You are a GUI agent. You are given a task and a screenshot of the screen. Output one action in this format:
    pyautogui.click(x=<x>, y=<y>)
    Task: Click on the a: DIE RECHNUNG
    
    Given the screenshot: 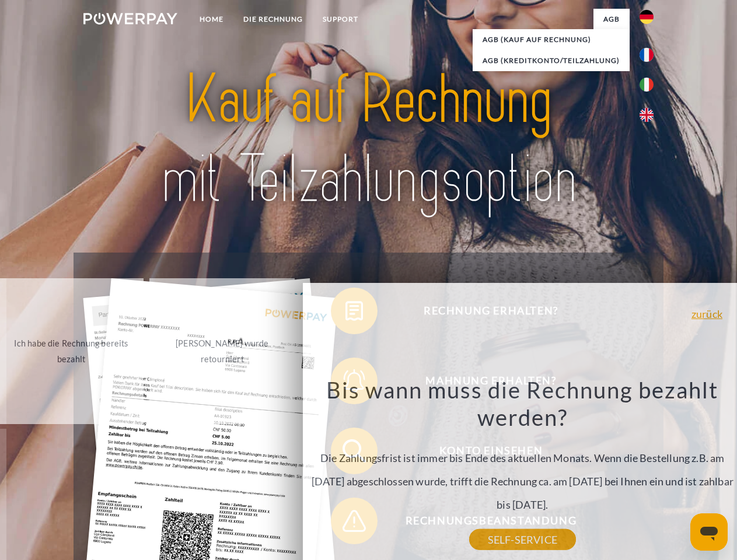 What is the action you would take?
    pyautogui.click(x=273, y=19)
    